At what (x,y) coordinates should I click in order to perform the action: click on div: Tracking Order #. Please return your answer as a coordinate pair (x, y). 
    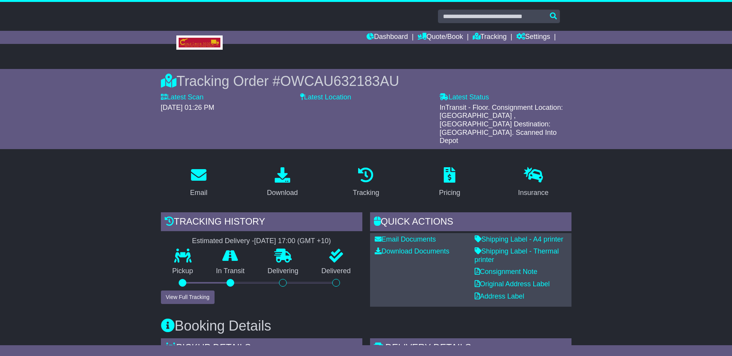
    Looking at the image, I should click on (366, 81).